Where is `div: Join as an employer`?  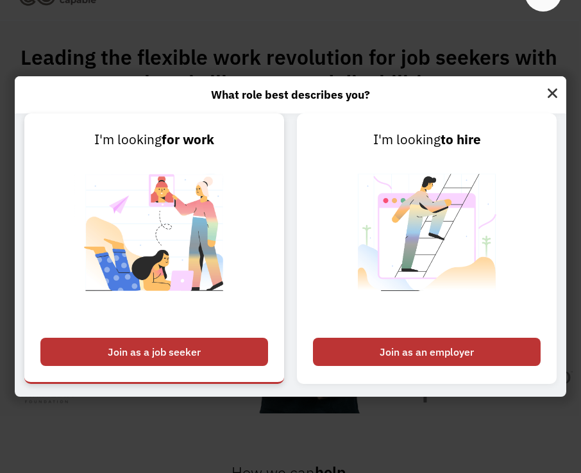 div: Join as an employer is located at coordinates (426, 352).